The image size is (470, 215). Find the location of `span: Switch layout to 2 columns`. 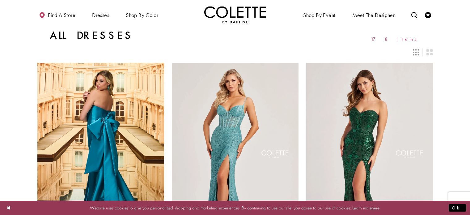

span: Switch layout to 2 columns is located at coordinates (430, 52).